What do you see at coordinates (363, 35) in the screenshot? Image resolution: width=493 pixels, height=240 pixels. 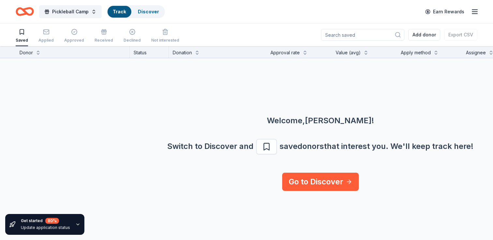 I see `input: Search saved` at bounding box center [363, 35].